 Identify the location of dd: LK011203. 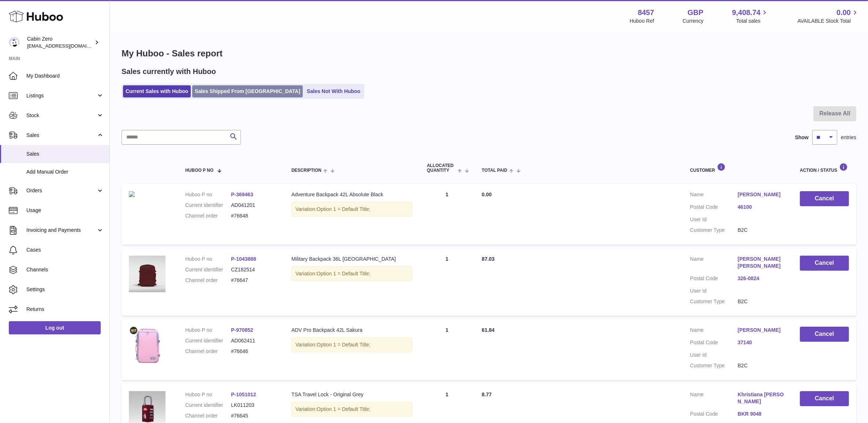
(254, 405).